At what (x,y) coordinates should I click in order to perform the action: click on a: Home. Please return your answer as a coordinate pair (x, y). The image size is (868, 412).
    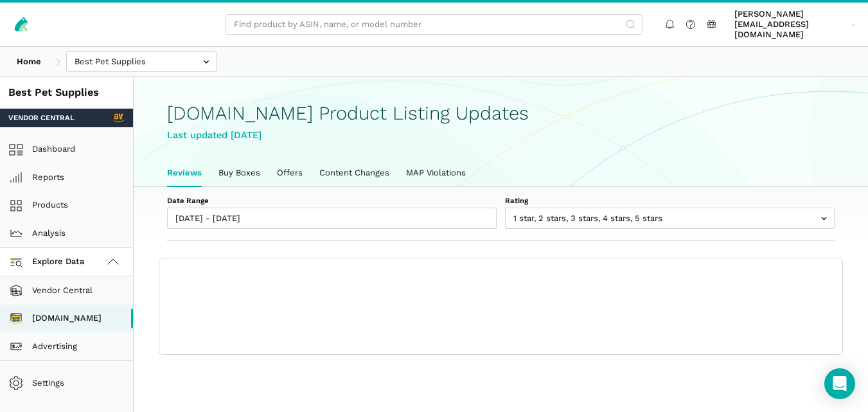
    Looking at the image, I should click on (29, 61).